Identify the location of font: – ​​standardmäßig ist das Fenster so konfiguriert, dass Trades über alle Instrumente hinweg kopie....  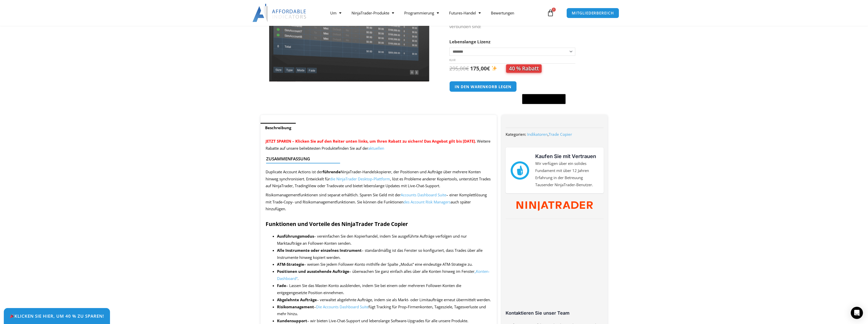
(379, 254).